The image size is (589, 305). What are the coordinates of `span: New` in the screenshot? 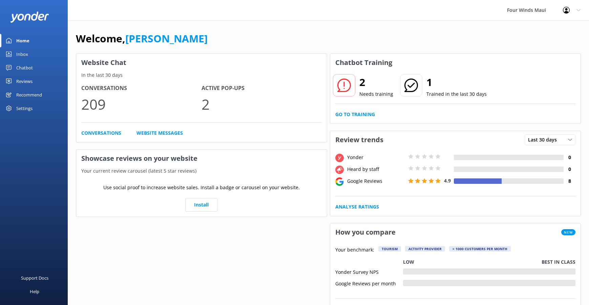 It's located at (568, 232).